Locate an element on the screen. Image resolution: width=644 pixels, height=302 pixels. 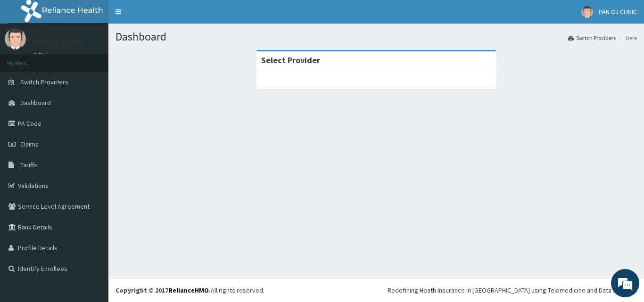
a: Online is located at coordinates (44, 55).